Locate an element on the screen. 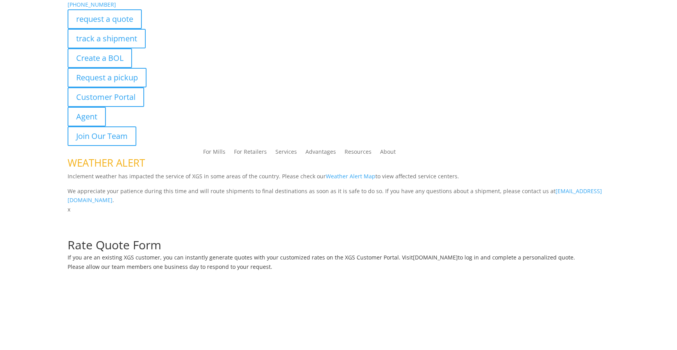 The height and width of the screenshot is (350, 677). a: Create a BOL is located at coordinates (100, 58).